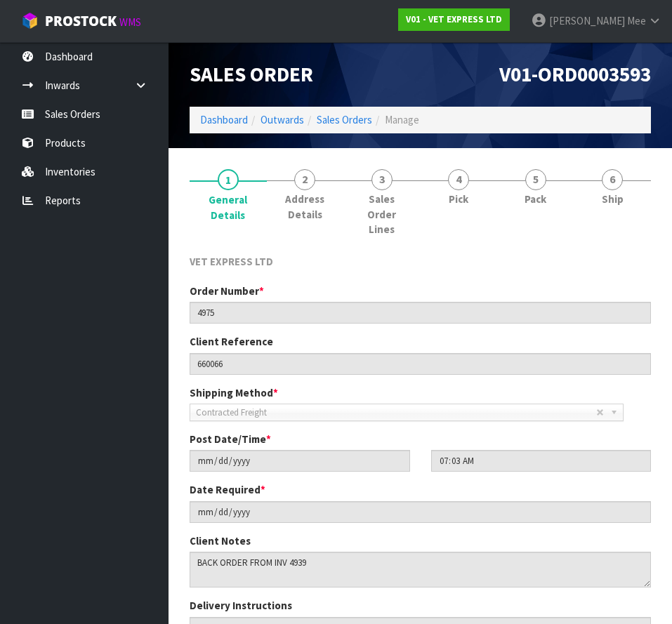 The width and height of the screenshot is (672, 624). What do you see at coordinates (229, 179) in the screenshot?
I see `span: 1` at bounding box center [229, 179].